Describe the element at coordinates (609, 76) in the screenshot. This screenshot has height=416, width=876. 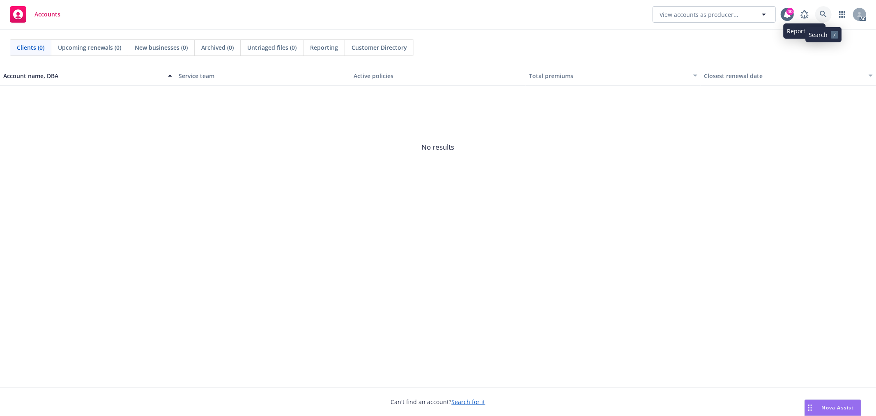
I see `div: Total premiums` at that location.